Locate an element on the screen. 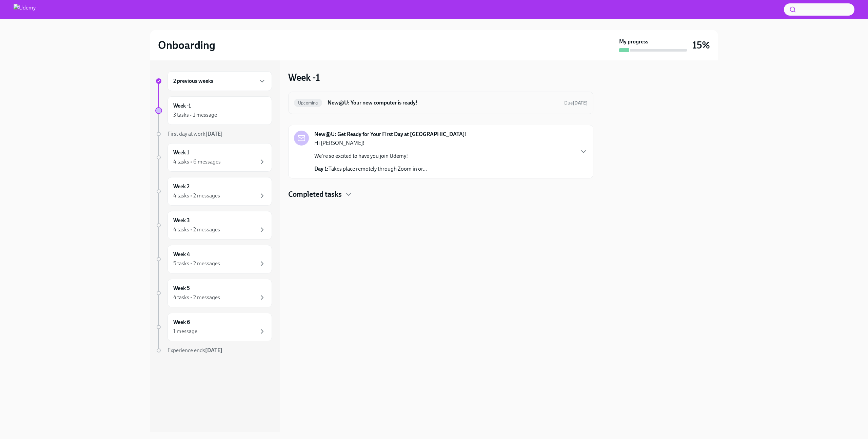 The image size is (868, 439). p: We're so excited to have you join Udemy! is located at coordinates (371, 156).